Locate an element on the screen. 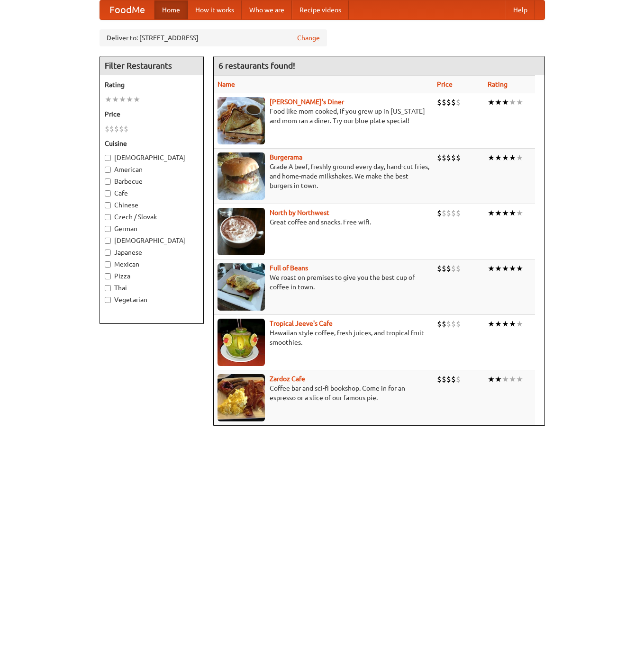 The image size is (644, 670). img: jeeves.jpg is located at coordinates (241, 343).